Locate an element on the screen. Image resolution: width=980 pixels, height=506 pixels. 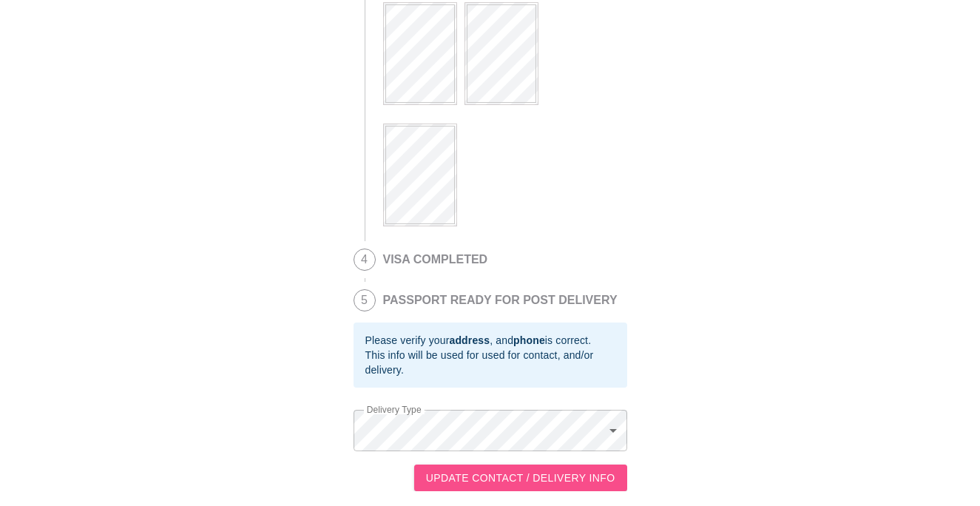
h2: VISA COMPLETED is located at coordinates (435, 259).